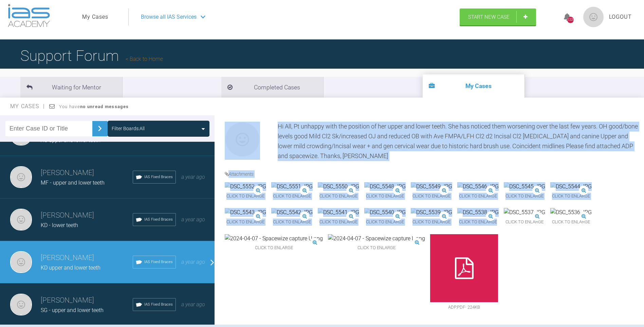  I want to click on img: DSC_5546.JPG, so click(478, 186).